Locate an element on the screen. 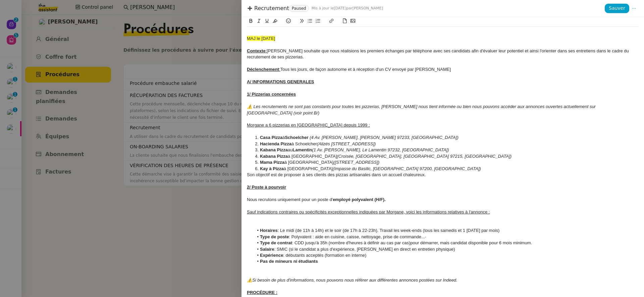 This screenshot has width=644, height=297. strong: Lamentin is located at coordinates (302, 149).